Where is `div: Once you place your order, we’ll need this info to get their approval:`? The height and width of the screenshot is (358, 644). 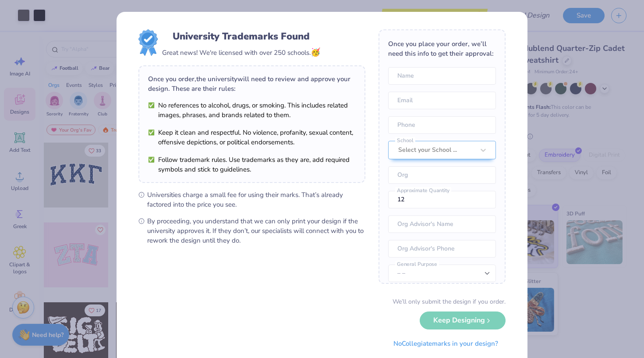 div: Once you place your order, we’ll need this info to get their approval: is located at coordinates (442, 49).